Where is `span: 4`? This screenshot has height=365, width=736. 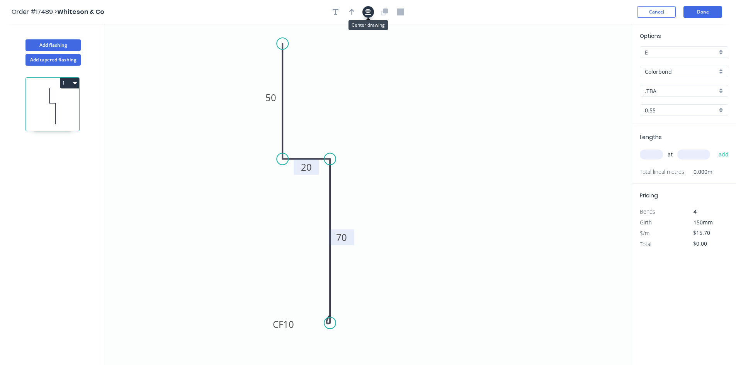 span: 4 is located at coordinates (695, 211).